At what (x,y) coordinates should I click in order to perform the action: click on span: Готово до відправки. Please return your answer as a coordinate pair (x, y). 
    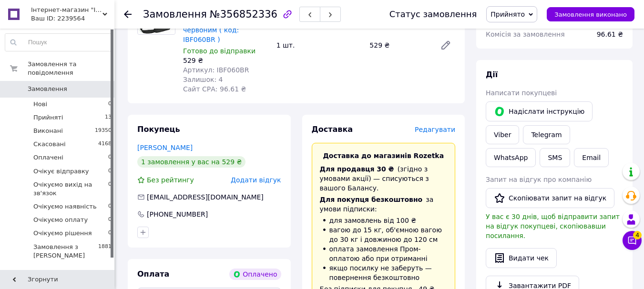
    Looking at the image, I should click on (219, 51).